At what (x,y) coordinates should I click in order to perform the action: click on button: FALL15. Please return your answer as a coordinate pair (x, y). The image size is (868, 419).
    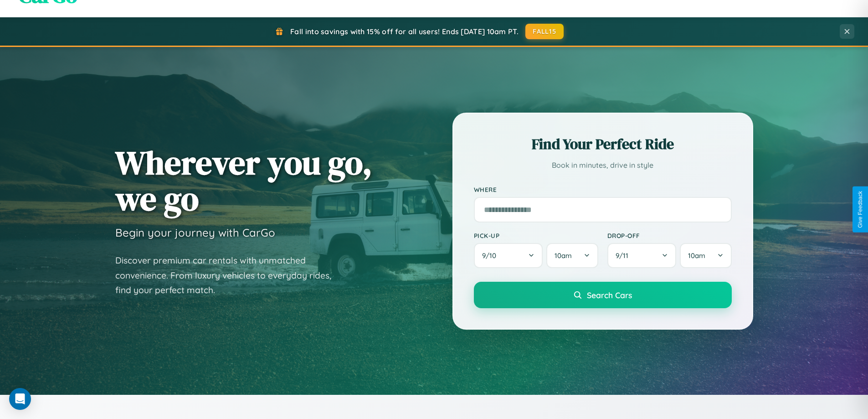
    Looking at the image, I should click on (545, 32).